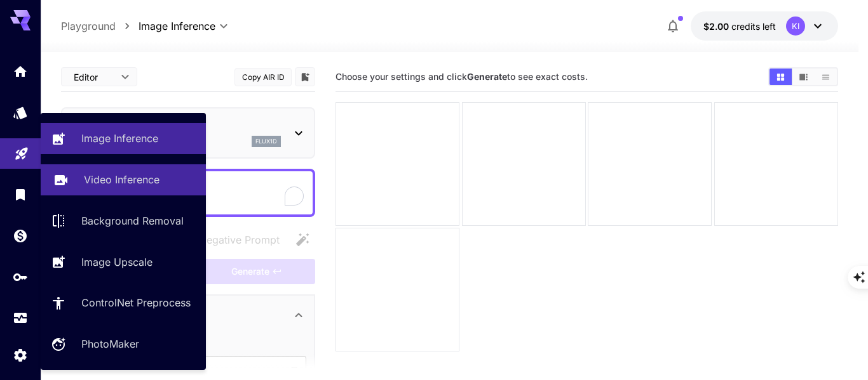 The width and height of the screenshot is (868, 380). I want to click on button: Add to library, so click(305, 77).